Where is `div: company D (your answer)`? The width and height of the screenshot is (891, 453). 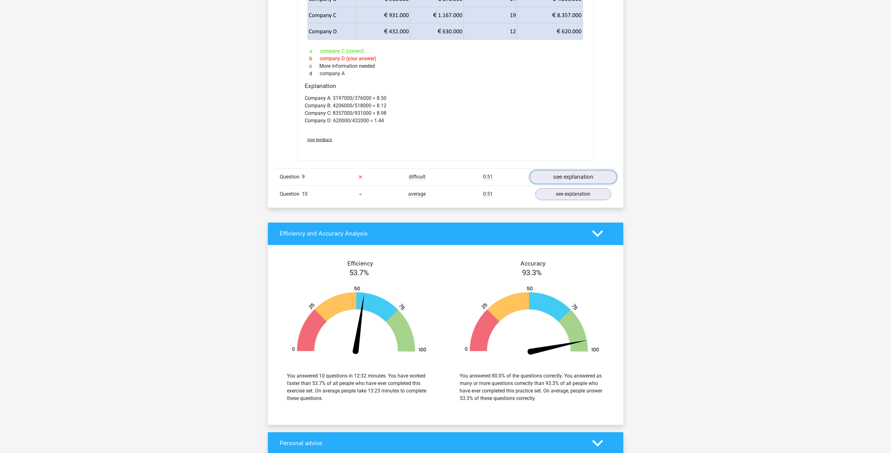
div: company D (your answer) is located at coordinates (446, 59).